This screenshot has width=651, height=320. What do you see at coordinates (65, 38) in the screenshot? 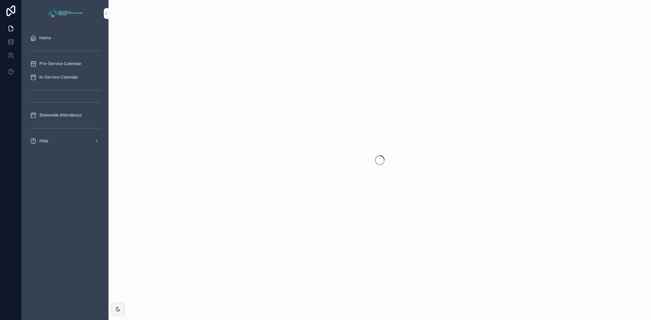
I see `a: Home` at bounding box center [65, 38].